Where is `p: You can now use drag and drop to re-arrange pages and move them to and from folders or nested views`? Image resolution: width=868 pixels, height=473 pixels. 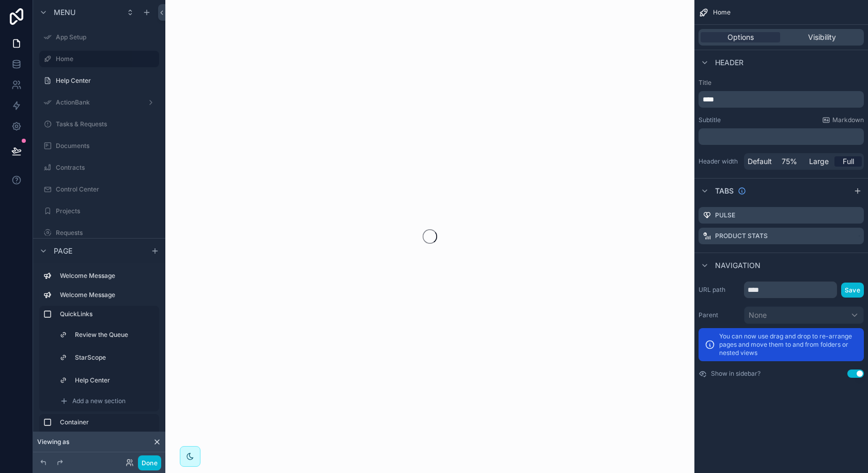
p: You can now use drag and drop to re-arrange pages and move them to and from folders or nested views is located at coordinates (789, 345).